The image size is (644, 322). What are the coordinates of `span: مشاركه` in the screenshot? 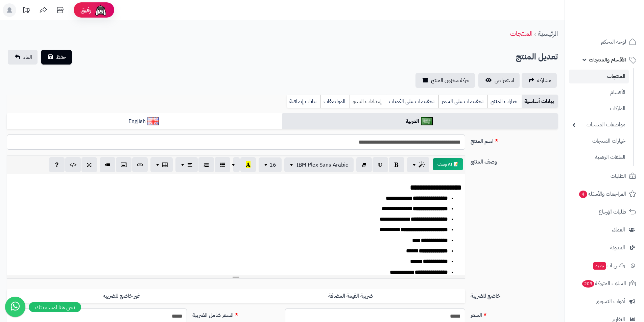 It's located at (544, 80).